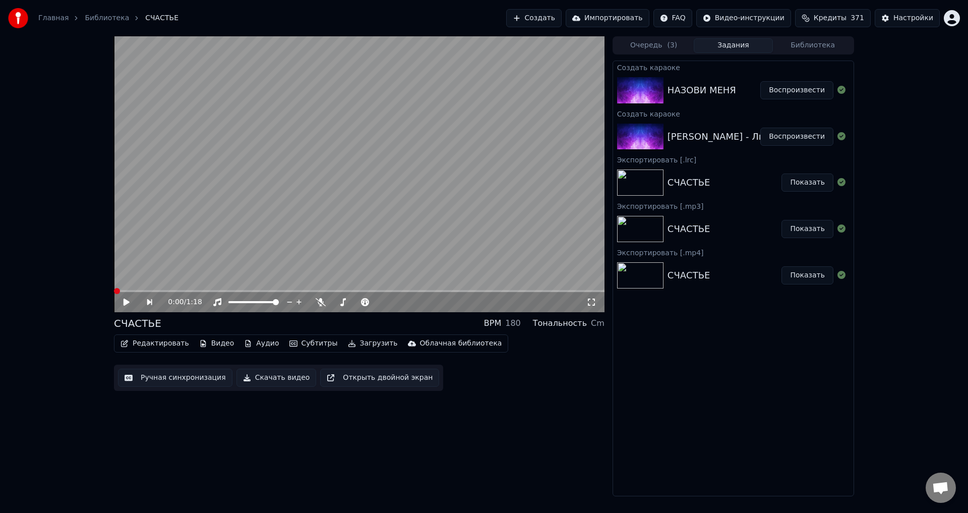 This screenshot has height=513, width=968. What do you see at coordinates (107, 18) in the screenshot?
I see `a: Библиотека` at bounding box center [107, 18].